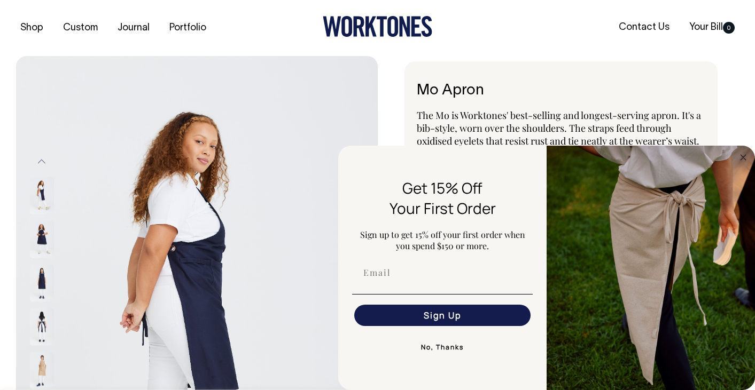 This screenshot has height=390, width=755. Describe the element at coordinates (442, 208) in the screenshot. I see `span: Your First Order` at that location.